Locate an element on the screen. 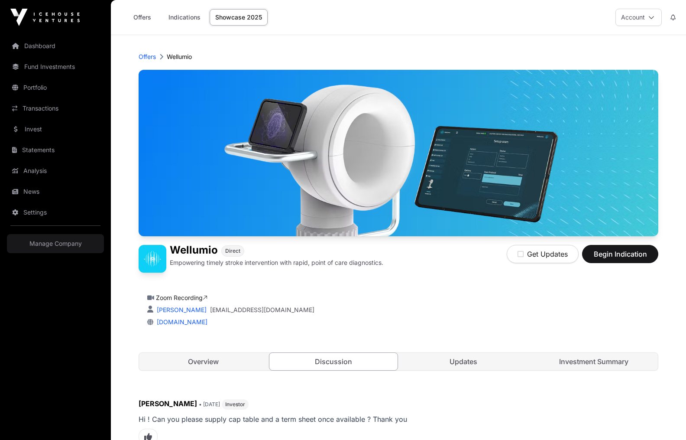  a: Discussion is located at coordinates (334, 361).